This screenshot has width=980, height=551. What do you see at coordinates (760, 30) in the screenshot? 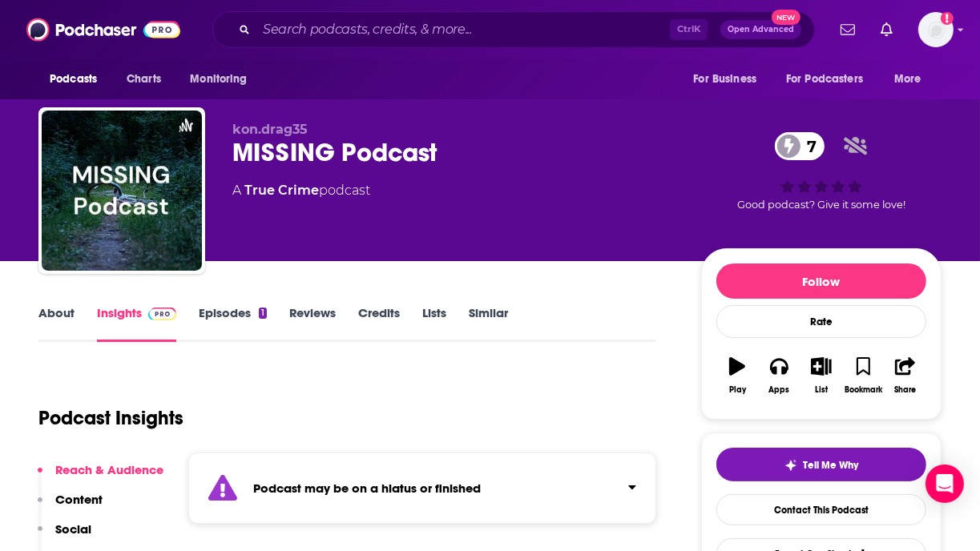
I see `button: Open AdvancedNew` at bounding box center [760, 30].